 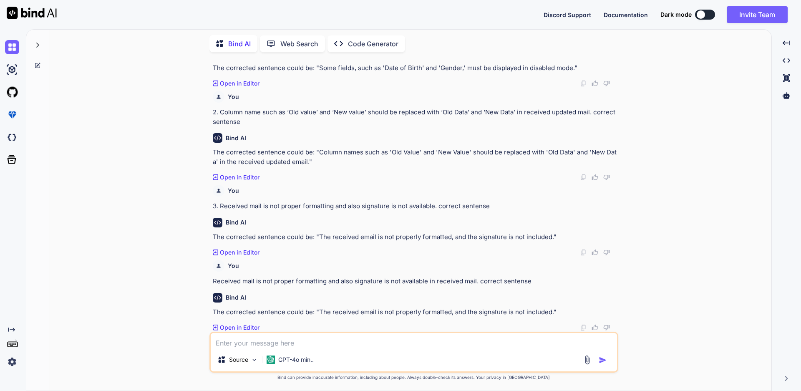 I want to click on img: ai-studio, so click(x=12, y=70).